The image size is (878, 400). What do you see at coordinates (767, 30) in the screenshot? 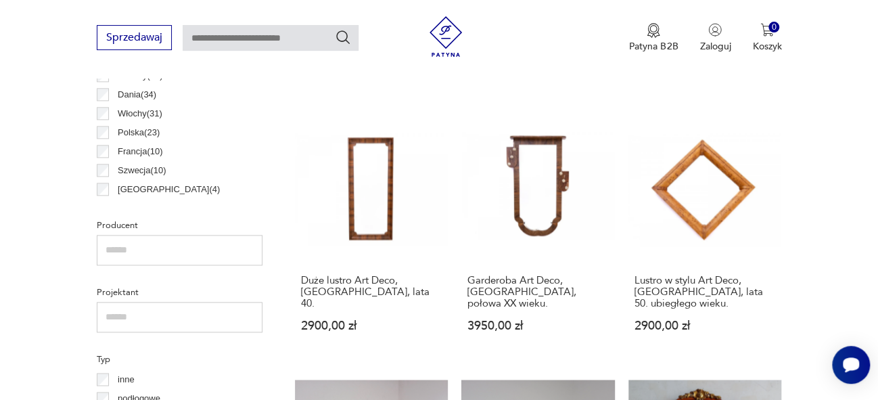
I see `img: Ikona koszyka` at bounding box center [767, 30].